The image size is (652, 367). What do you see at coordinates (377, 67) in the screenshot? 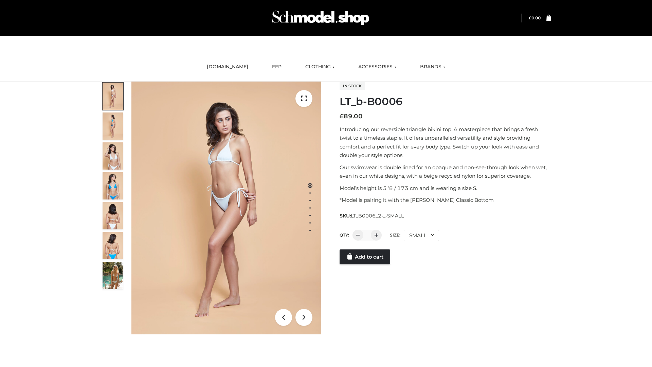
I see `a: ACCESSORIES` at bounding box center [377, 67].